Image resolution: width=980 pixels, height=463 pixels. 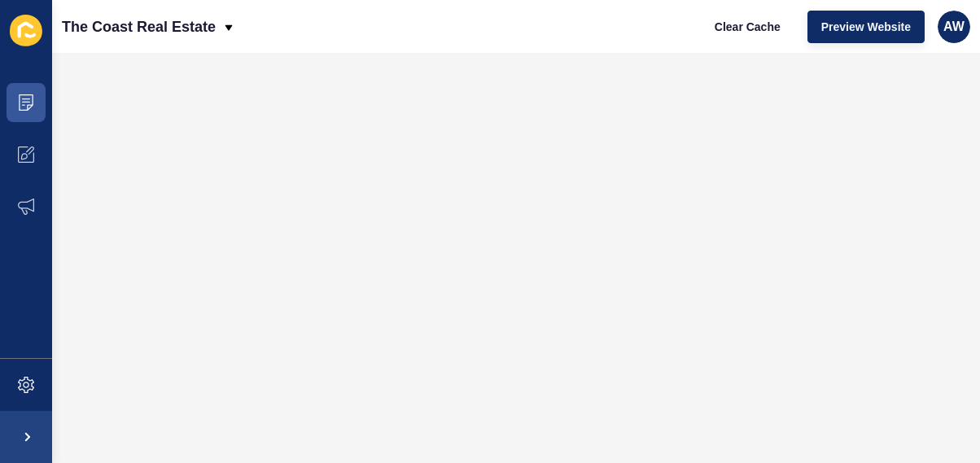 I want to click on span: Clear Cache, so click(x=746, y=27).